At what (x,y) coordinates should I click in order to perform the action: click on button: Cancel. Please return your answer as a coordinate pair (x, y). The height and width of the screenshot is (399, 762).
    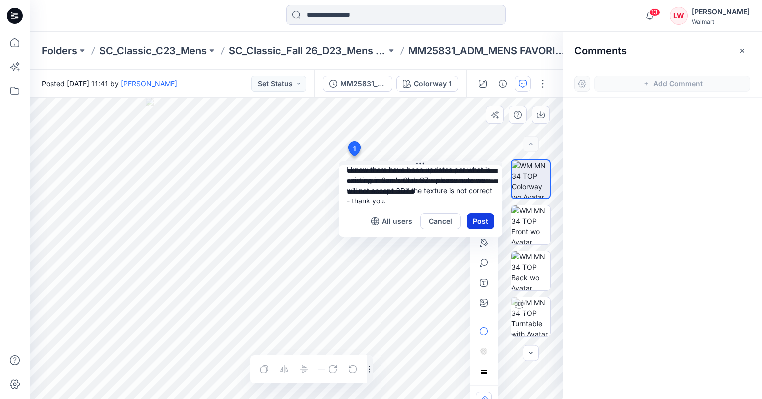
    Looking at the image, I should click on (440, 221).